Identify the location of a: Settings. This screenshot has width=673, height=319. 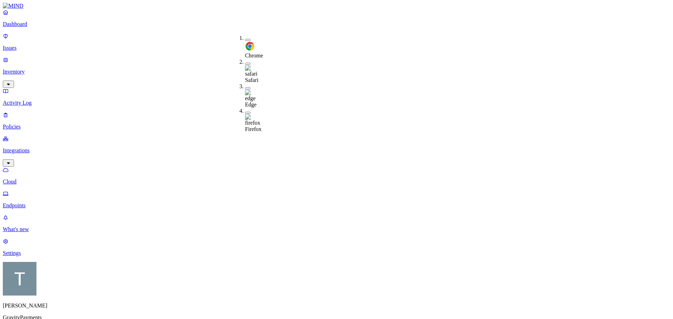
(337, 248).